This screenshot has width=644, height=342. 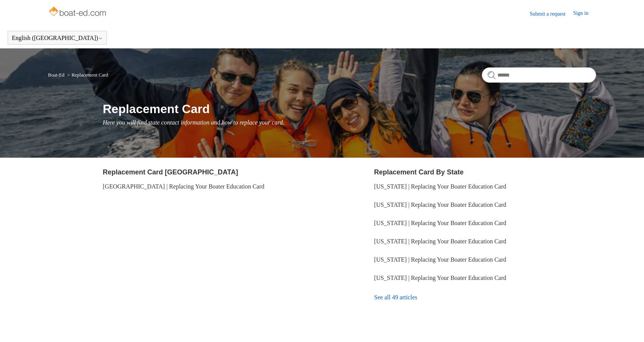 What do you see at coordinates (485, 297) in the screenshot?
I see `a: See all 49 articles` at bounding box center [485, 297].